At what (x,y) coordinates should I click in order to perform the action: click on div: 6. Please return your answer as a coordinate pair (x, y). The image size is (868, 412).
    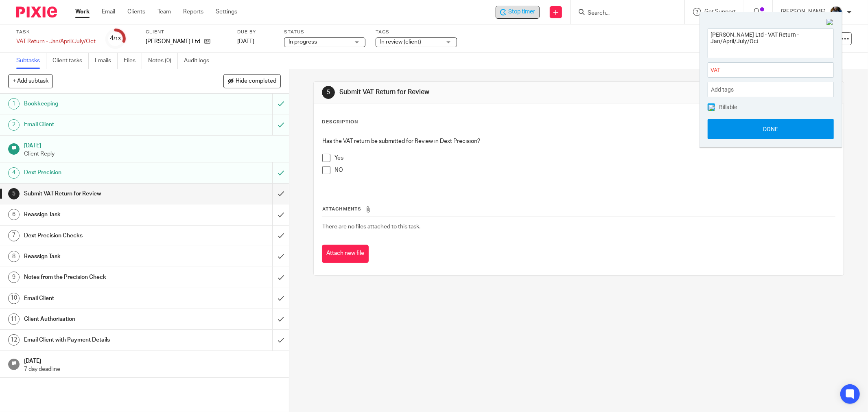
    Looking at the image, I should click on (14, 214).